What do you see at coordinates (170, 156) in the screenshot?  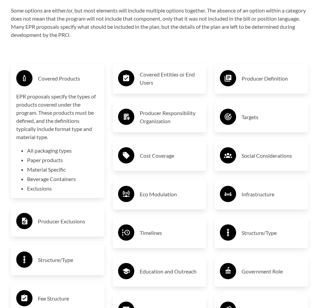 I see `h3: Cost Coverage` at bounding box center [170, 156].